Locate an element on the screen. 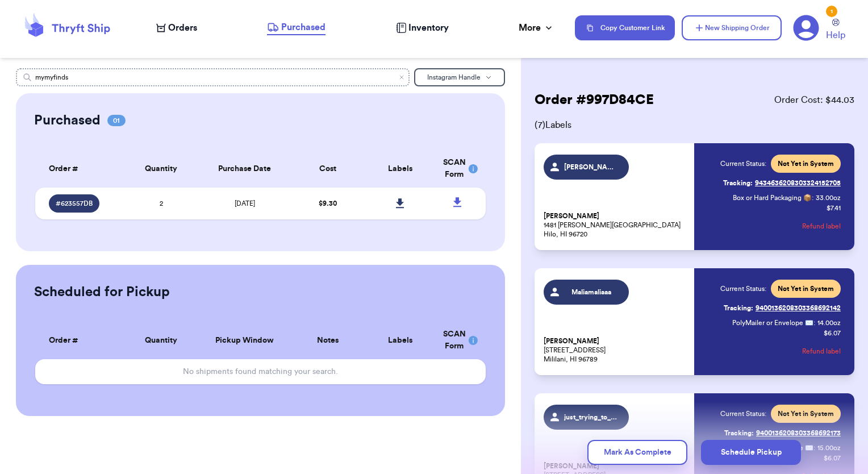 This screenshot has width=868, height=474. a: Orders is located at coordinates (177, 28).